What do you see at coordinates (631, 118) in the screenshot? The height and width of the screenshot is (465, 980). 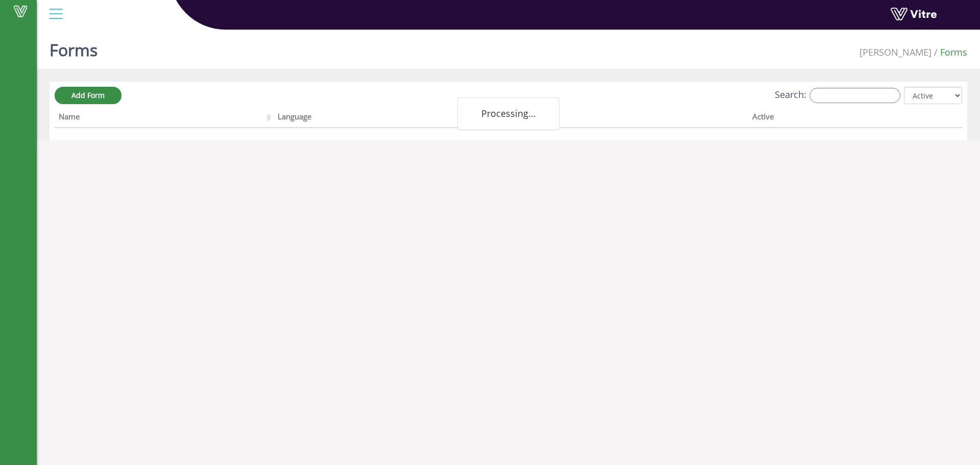 I see `th: Company` at bounding box center [631, 118].